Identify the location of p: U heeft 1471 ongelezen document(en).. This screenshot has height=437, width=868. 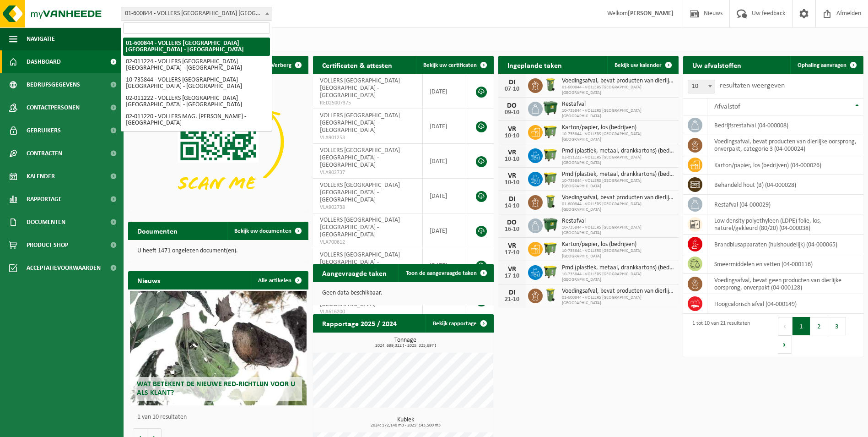
(218, 251).